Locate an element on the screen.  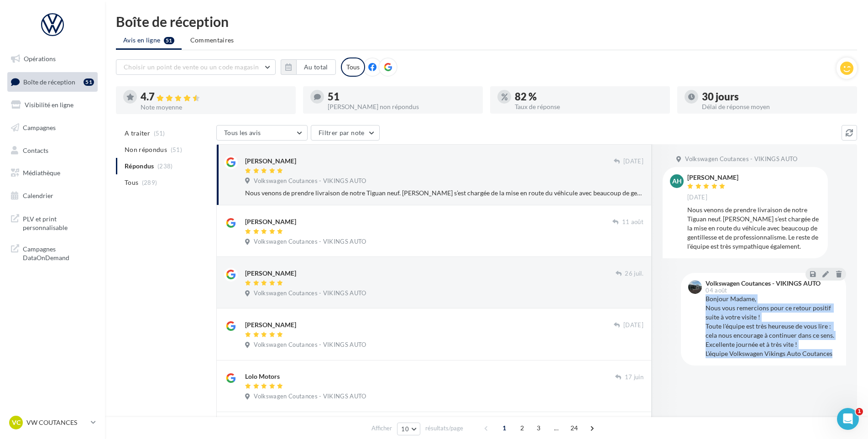
div: Lolo Motors is located at coordinates (263, 376).